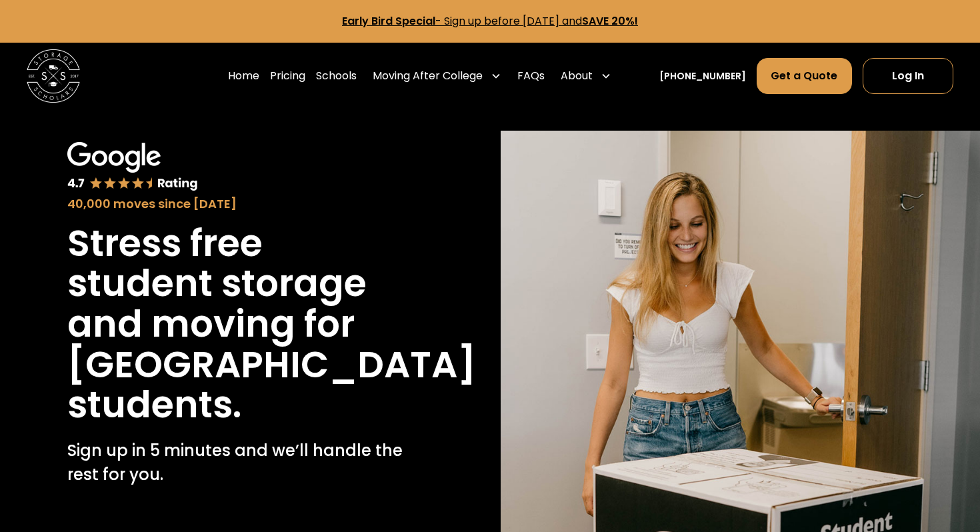 The height and width of the screenshot is (532, 980). I want to click on strong: Early Bird Special, so click(388, 21).